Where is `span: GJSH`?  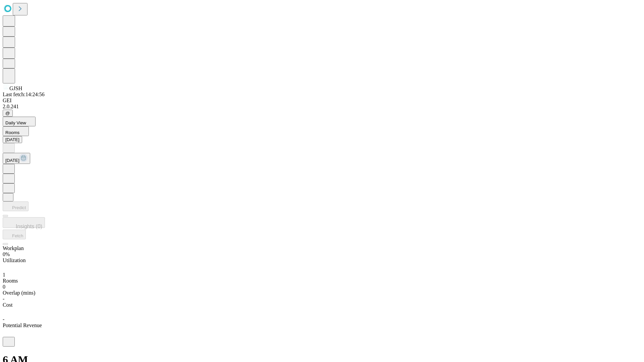
span: GJSH is located at coordinates (16, 88).